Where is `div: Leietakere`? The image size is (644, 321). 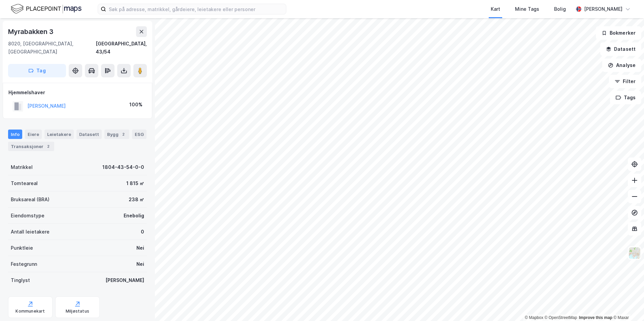 div: Leietakere is located at coordinates (59, 135).